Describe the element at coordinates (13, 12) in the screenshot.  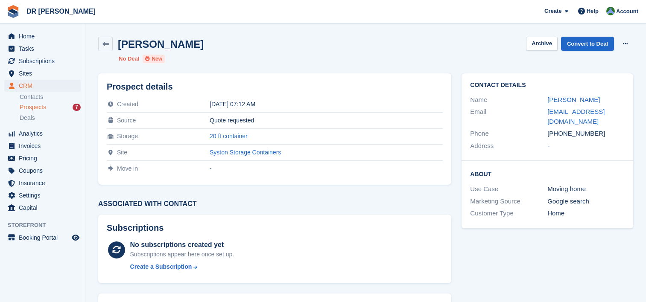
I see `img: stora-icon-8386f47178a22dfd0bd8f6a31ec36ba5ce8667c1dd55bd0f319d3a0aa187defe.svg` at that location.